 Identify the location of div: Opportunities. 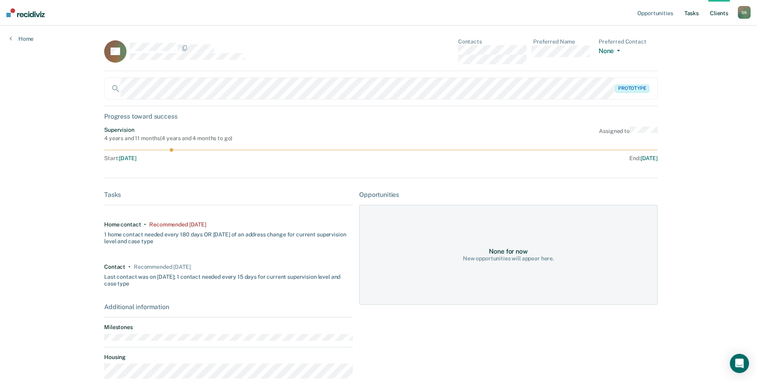
(508, 194).